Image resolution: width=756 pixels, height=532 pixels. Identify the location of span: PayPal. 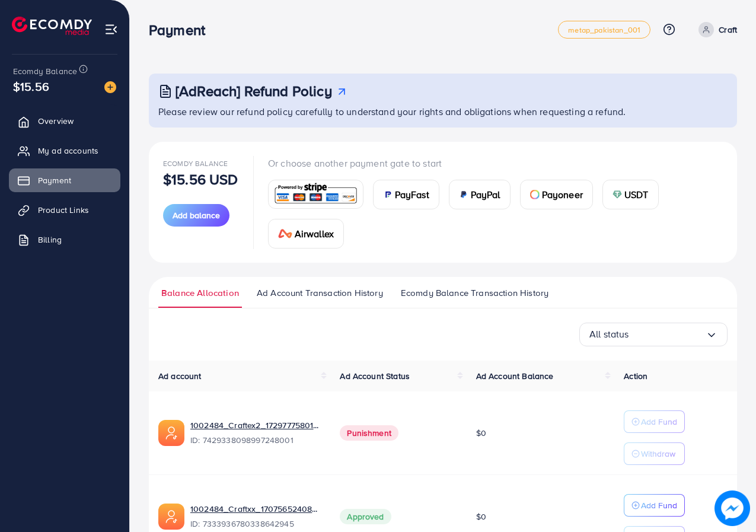
(485, 194).